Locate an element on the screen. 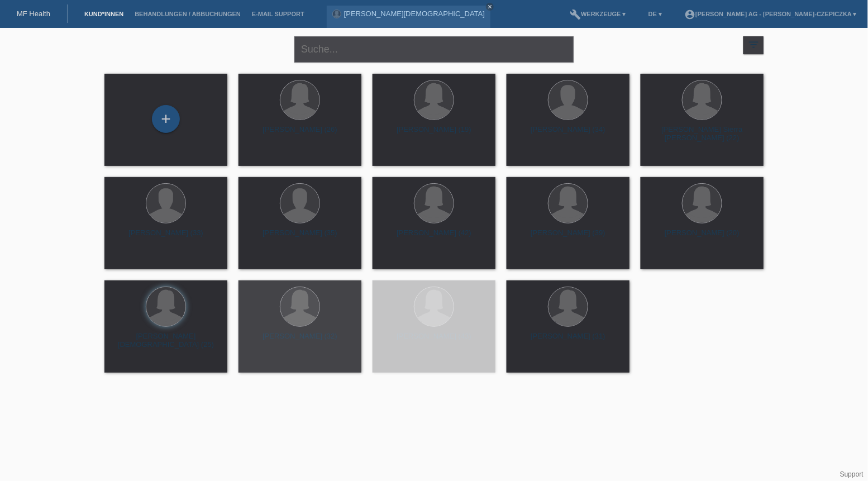  i: account_circle is located at coordinates (689, 14).